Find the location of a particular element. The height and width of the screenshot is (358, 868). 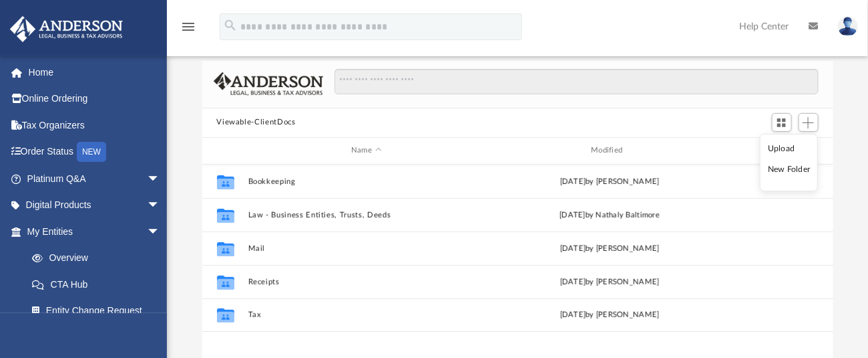

div: Name is located at coordinates (366, 151).